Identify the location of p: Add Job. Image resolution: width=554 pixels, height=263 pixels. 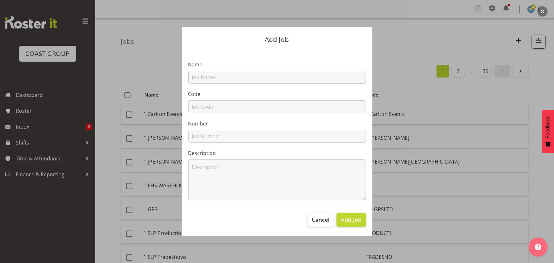
(277, 39).